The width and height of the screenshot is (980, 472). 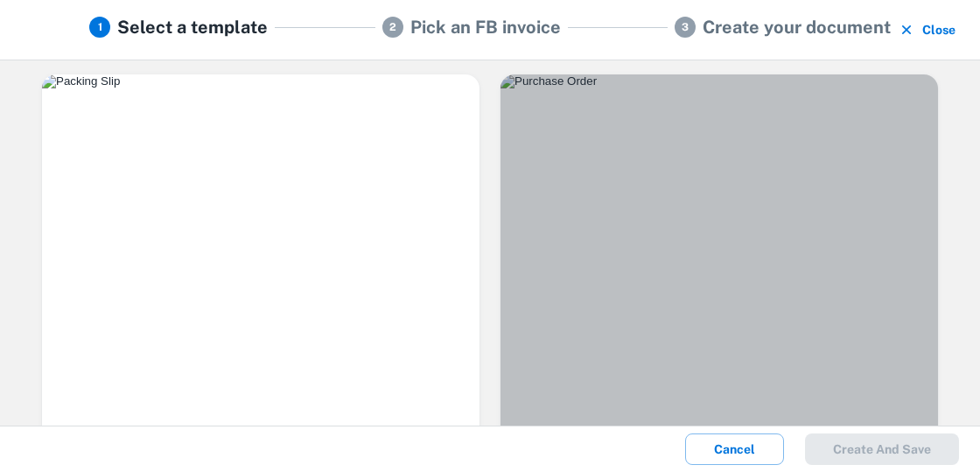 What do you see at coordinates (685, 27) in the screenshot?
I see `text: 3` at bounding box center [685, 27].